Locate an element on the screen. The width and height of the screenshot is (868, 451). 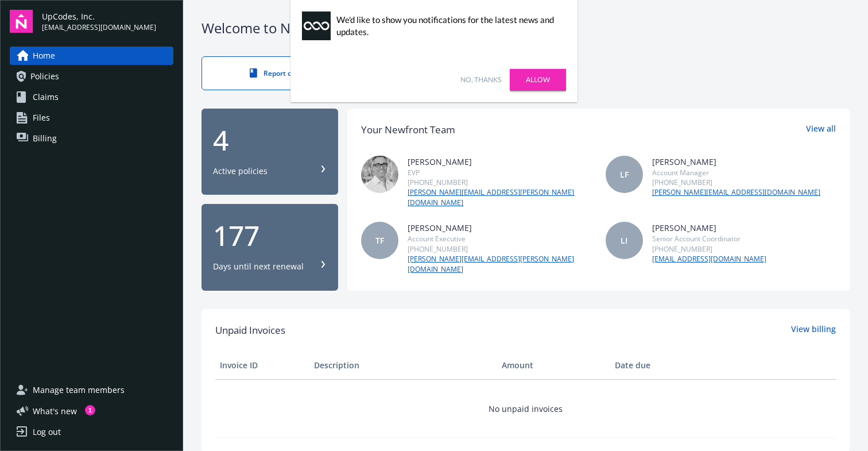
div: Account Executive is located at coordinates (499, 239).